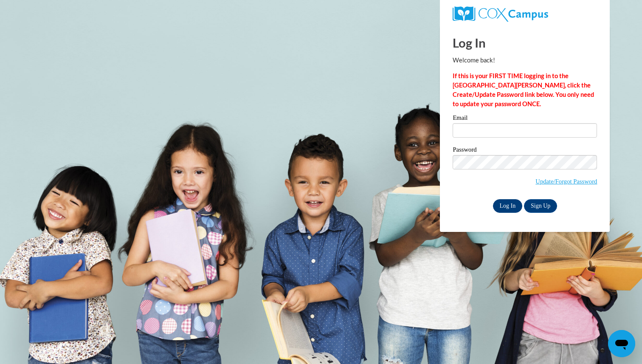  I want to click on label: Email, so click(525, 119).